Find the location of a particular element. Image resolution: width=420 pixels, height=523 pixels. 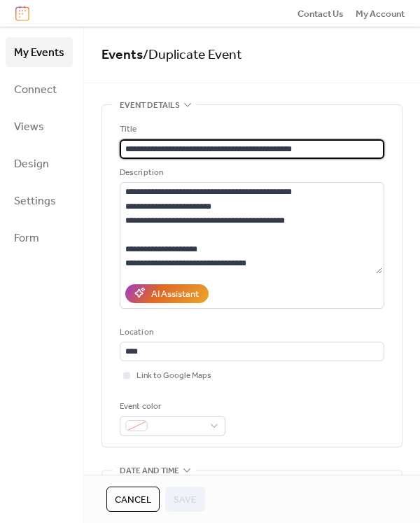

span: Connect is located at coordinates (35, 89).